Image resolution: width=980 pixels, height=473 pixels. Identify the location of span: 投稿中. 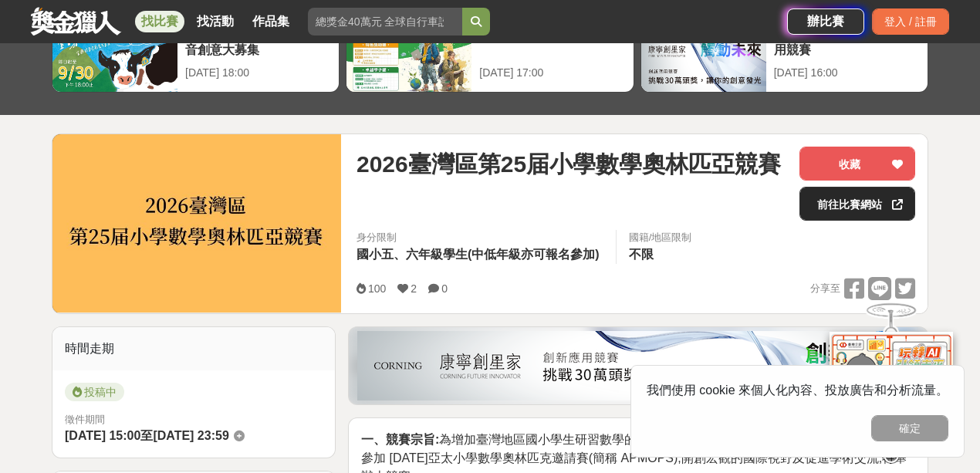
(94, 391).